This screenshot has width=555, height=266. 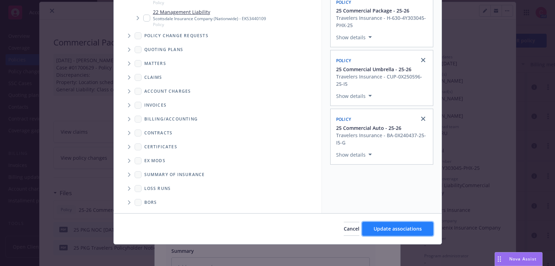 I want to click on button: Nova Assist, so click(x=518, y=259).